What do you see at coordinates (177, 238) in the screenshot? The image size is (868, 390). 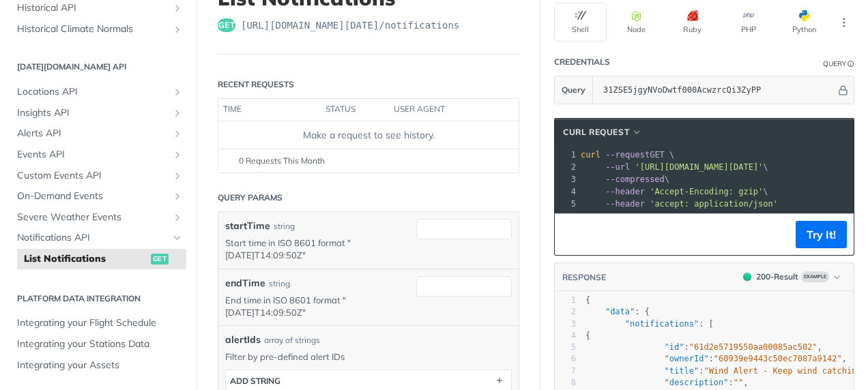 I see `button: Hide subpages for Notifications API` at bounding box center [177, 238].